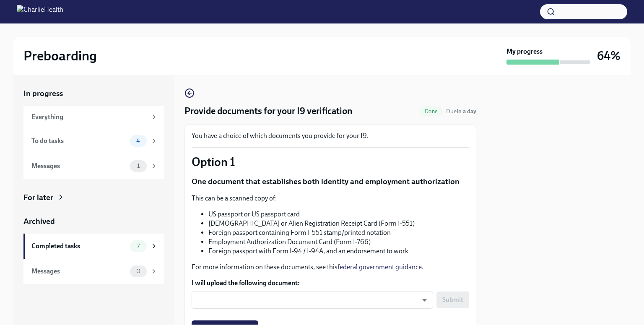 The width and height of the screenshot is (644, 333). What do you see at coordinates (330, 267) in the screenshot?
I see `p: For more information on these documents, see this .` at bounding box center [330, 267].